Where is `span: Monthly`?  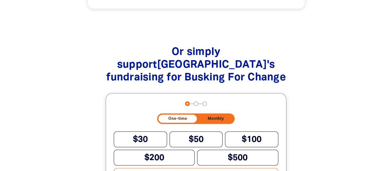
span: Monthly is located at coordinates (216, 118).